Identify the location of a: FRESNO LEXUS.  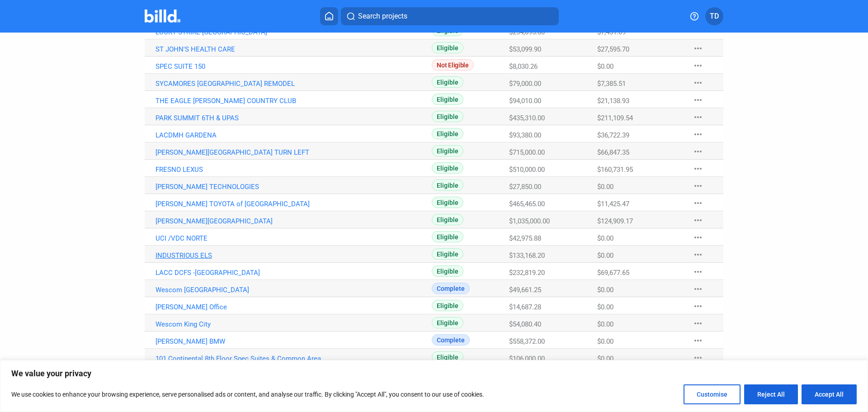
(255, 169).